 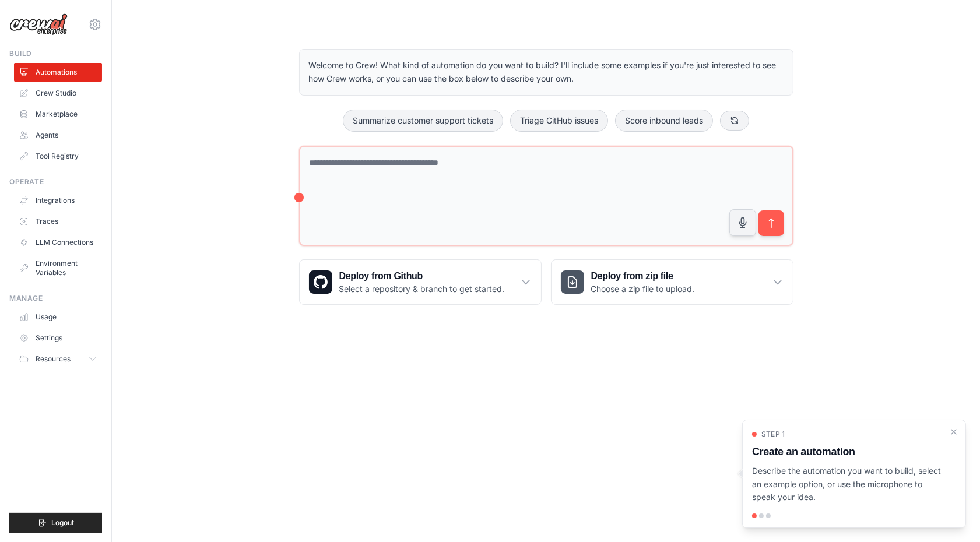 I want to click on h3: Deploy from Github, so click(x=422, y=276).